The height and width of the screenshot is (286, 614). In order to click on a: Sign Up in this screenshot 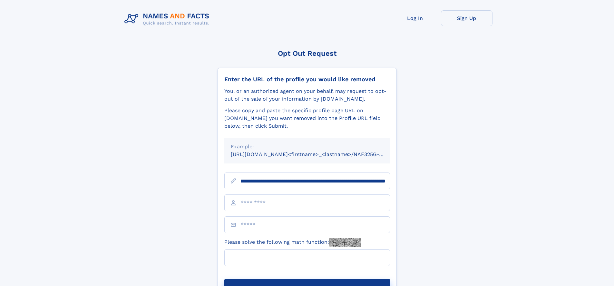, I will do `click(467, 18)`.